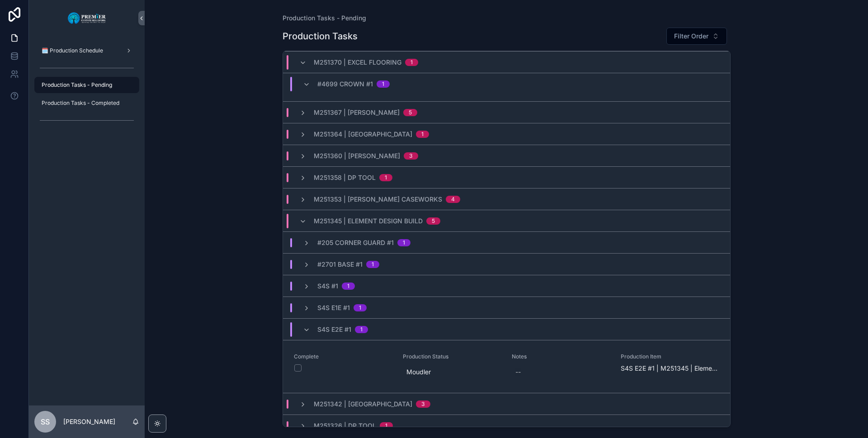 The image size is (868, 438). I want to click on span: S4S E1E #1, so click(333, 308).